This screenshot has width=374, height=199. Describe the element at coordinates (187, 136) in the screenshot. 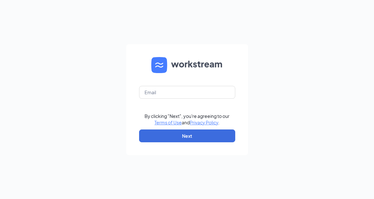

I see `button: Next` at that location.